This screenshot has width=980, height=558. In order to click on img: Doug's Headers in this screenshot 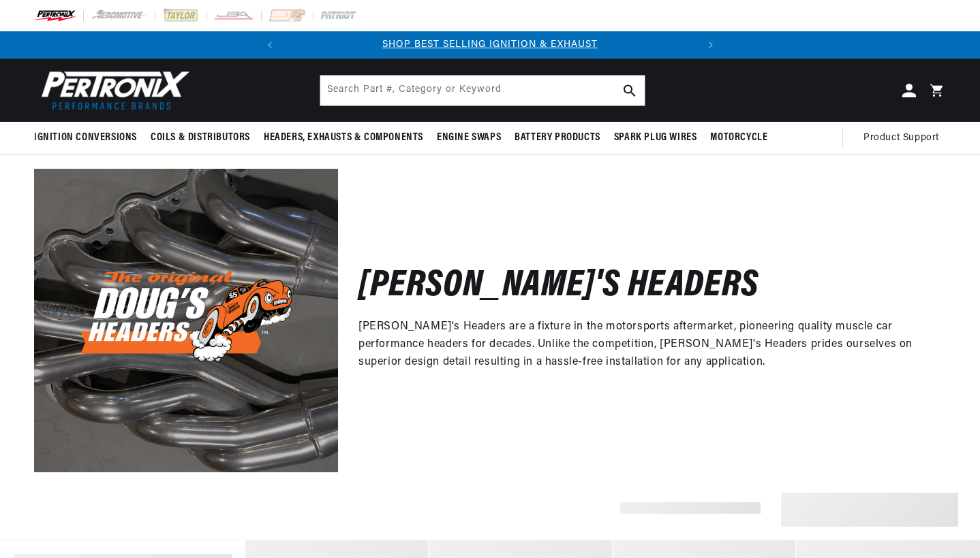, I will do `click(186, 320)`.